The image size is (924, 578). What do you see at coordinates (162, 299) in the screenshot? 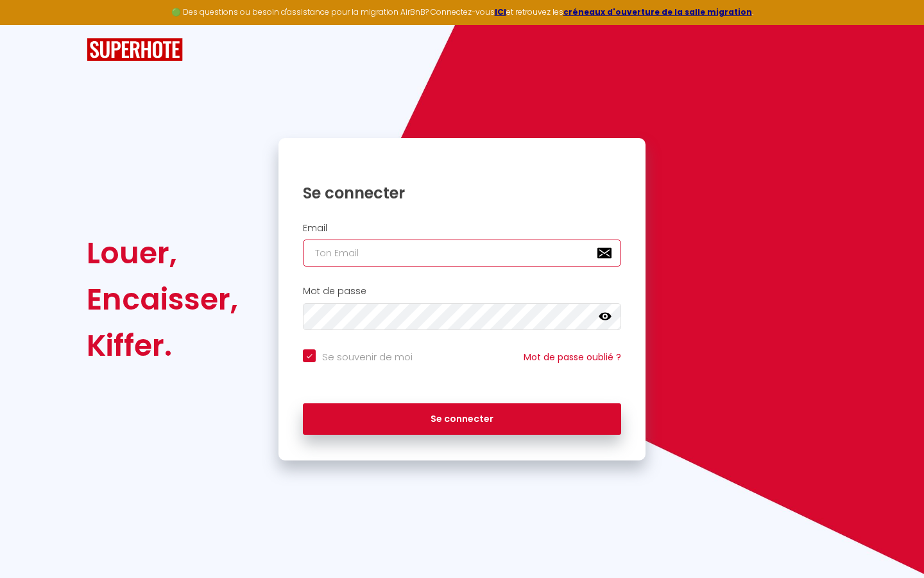
I see `div: Encaisser,` at bounding box center [162, 299].